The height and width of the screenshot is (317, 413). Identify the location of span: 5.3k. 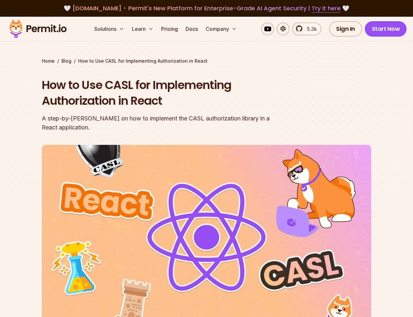
(310, 29).